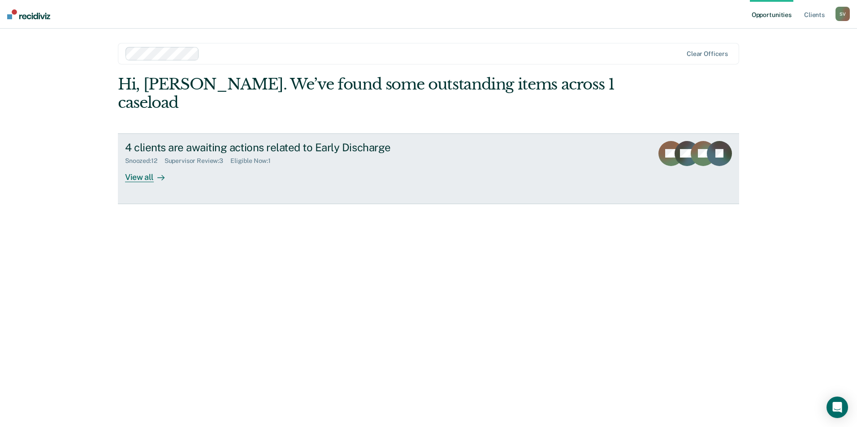 The width and height of the screenshot is (857, 427). I want to click on div: View all, so click(150, 173).